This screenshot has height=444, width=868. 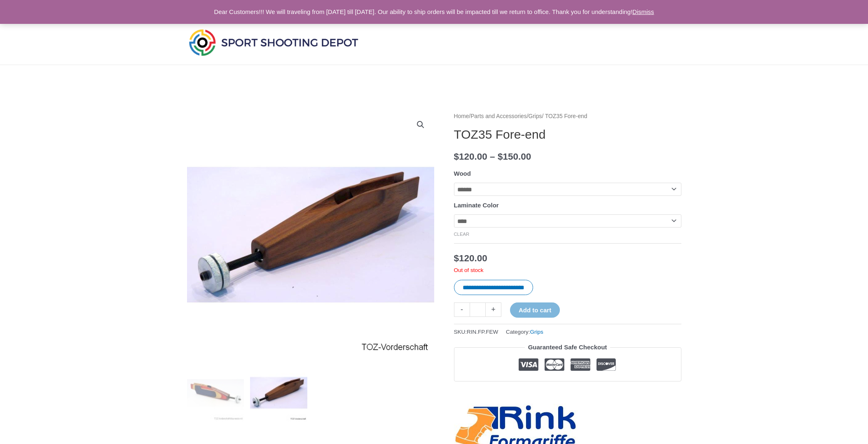 I want to click on a: Home, so click(x=461, y=116).